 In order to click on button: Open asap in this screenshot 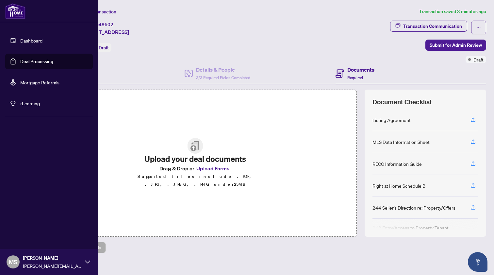, I will do `click(478, 262)`.